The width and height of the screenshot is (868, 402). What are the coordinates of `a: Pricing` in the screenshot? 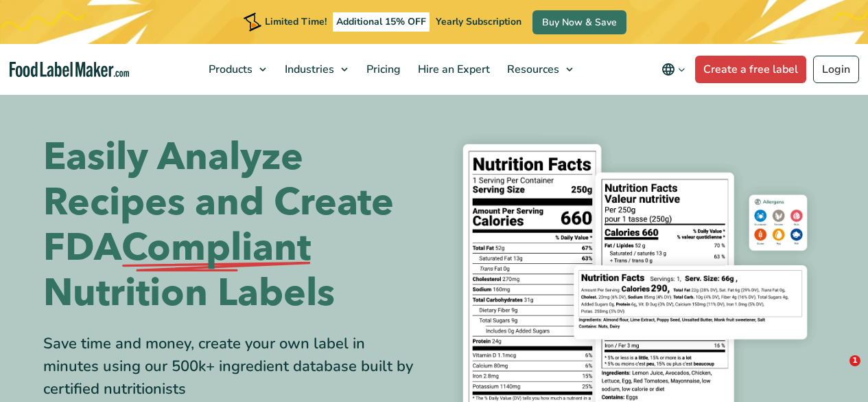 It's located at (382, 69).